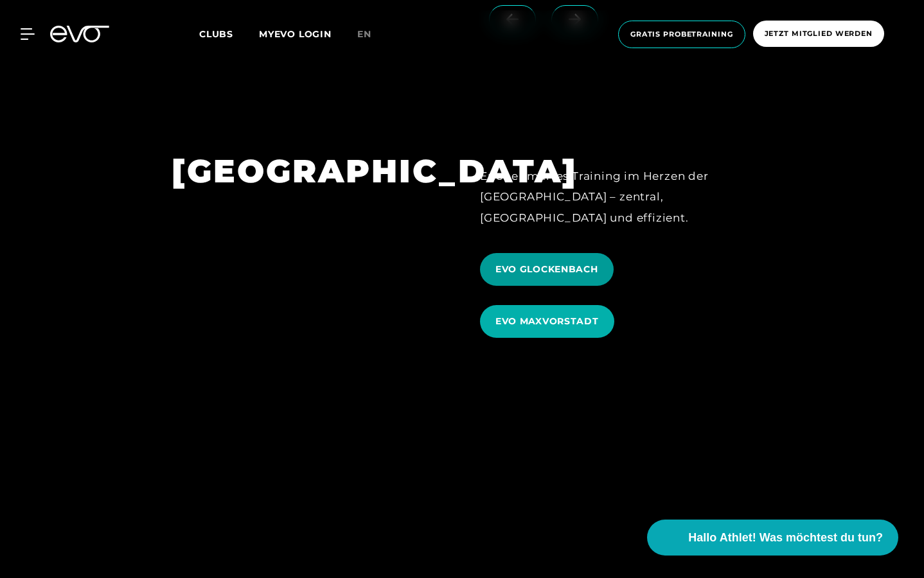 The height and width of the screenshot is (578, 924). I want to click on a: EVO MAXVORSTADT, so click(549, 322).